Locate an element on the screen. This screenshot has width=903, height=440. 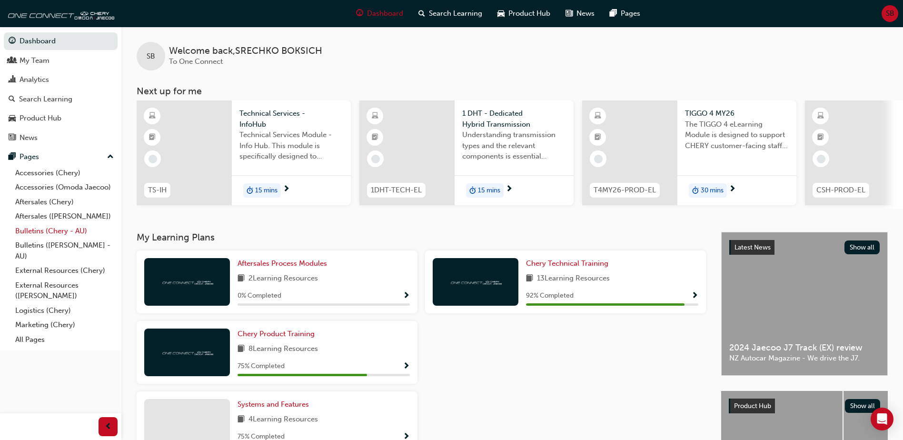
a: Systems and Features is located at coordinates (275, 404).